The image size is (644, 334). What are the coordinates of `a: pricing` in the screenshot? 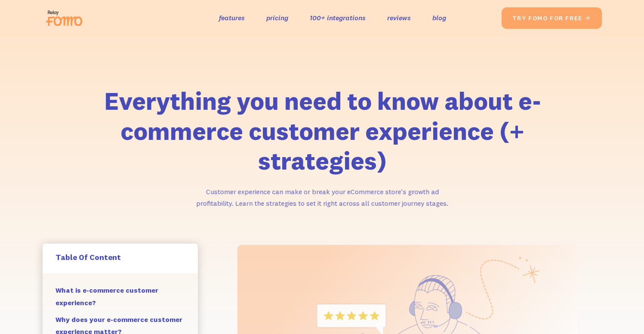 It's located at (277, 18).